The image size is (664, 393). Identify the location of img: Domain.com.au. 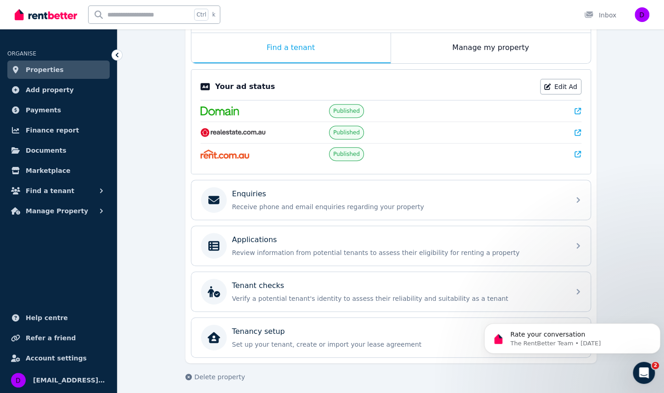
(220, 111).